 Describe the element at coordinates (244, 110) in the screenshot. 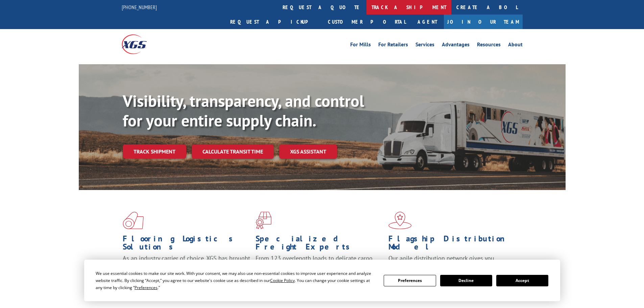

I see `b: Visibility, transparency, and control for your entire supply chain.` at that location.